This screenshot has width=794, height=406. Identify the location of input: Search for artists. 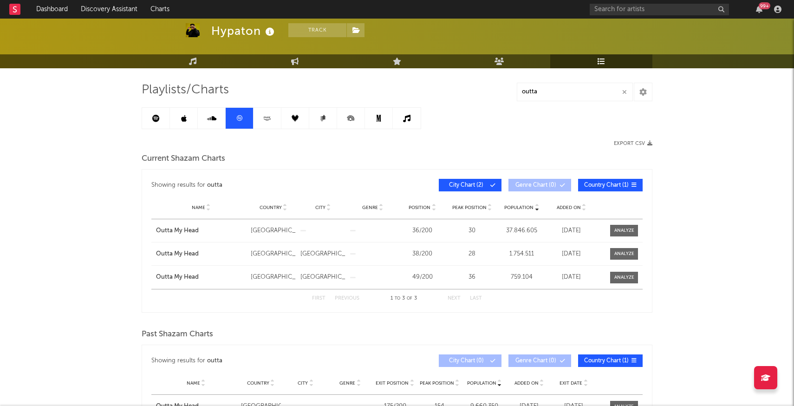
(659, 9).